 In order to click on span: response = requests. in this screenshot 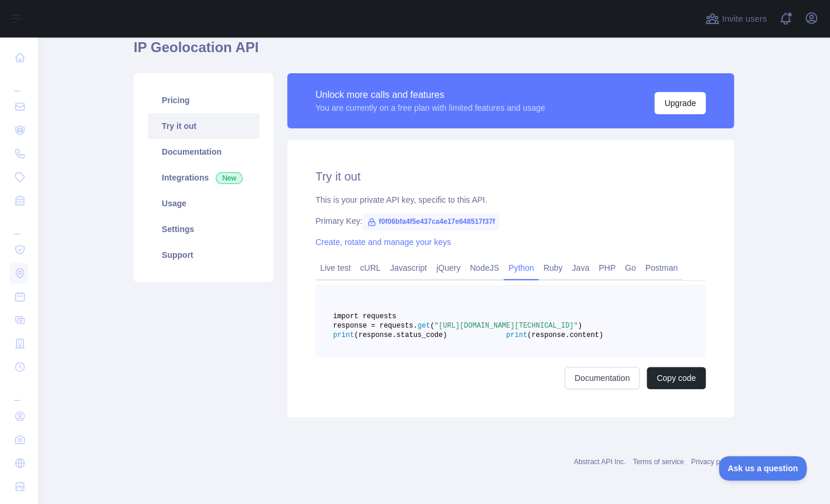, I will do `click(375, 326)`.